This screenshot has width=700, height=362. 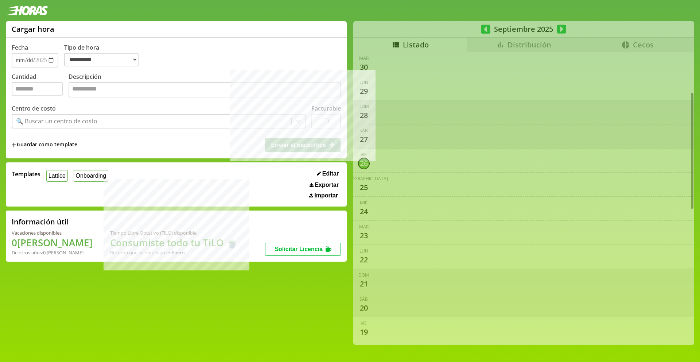 I want to click on label: Descripción, so click(x=204, y=86).